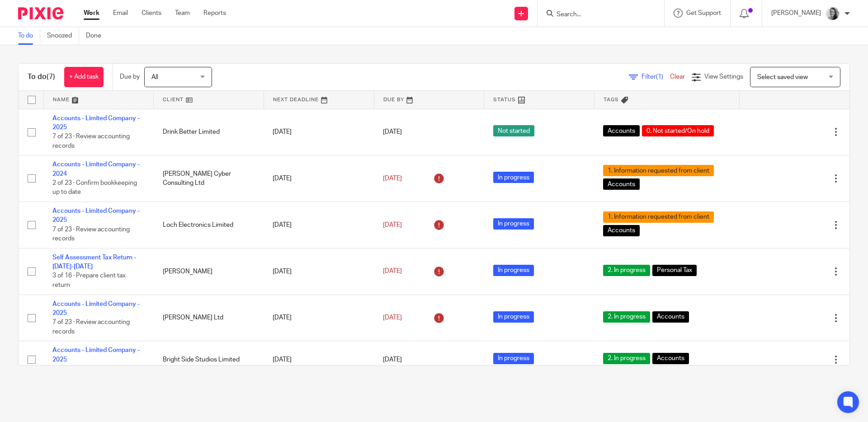  Describe the element at coordinates (703, 13) in the screenshot. I see `span: Get Support` at that location.